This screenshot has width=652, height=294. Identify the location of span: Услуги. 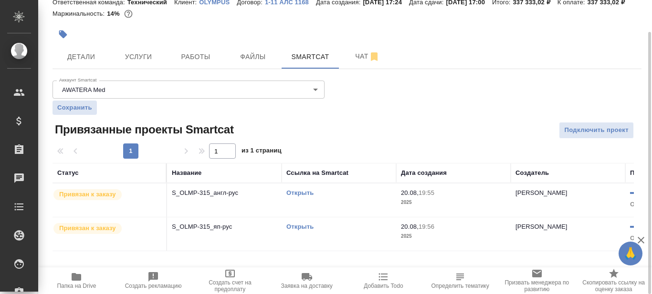
(138, 57).